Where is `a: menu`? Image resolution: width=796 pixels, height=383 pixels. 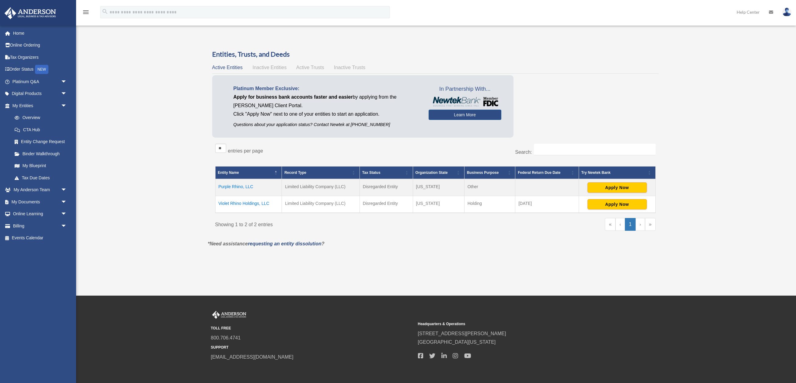
a: menu is located at coordinates (86, 13).